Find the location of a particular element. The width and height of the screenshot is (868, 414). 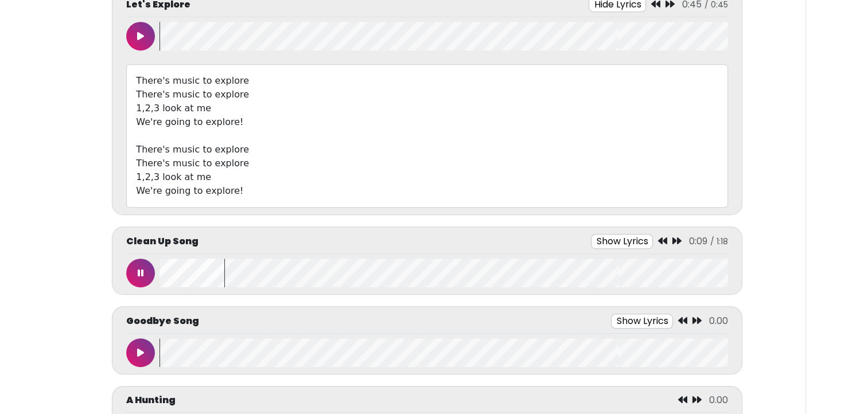

p: Goodbye Song is located at coordinates (163, 321).